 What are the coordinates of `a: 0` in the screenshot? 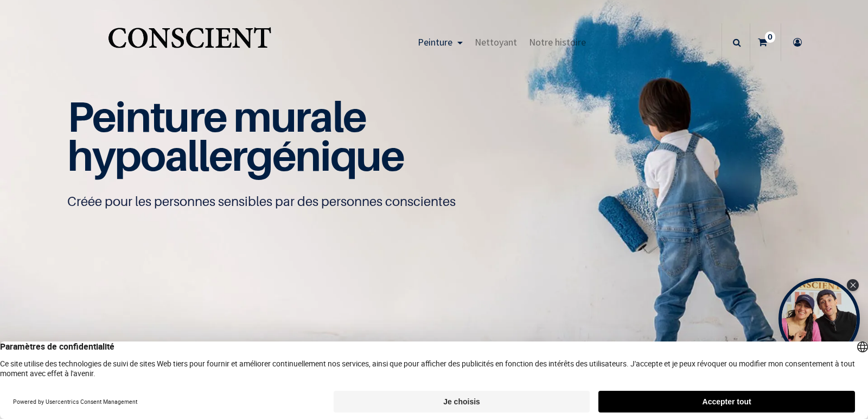 It's located at (765, 42).